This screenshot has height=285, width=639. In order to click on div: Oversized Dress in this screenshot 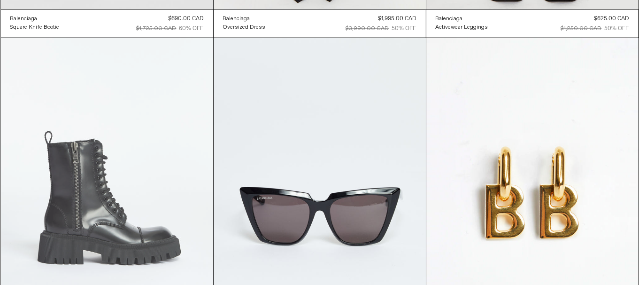, I will do `click(244, 27)`.